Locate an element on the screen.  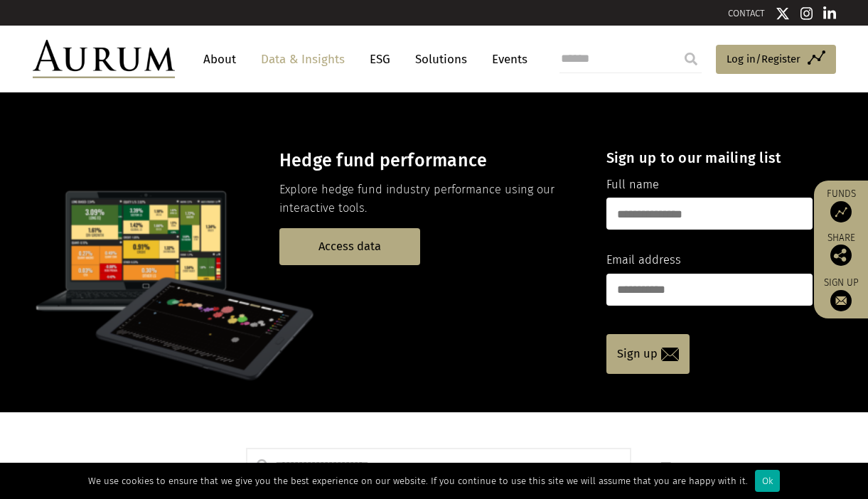
a: Data & Insights is located at coordinates (303, 59).